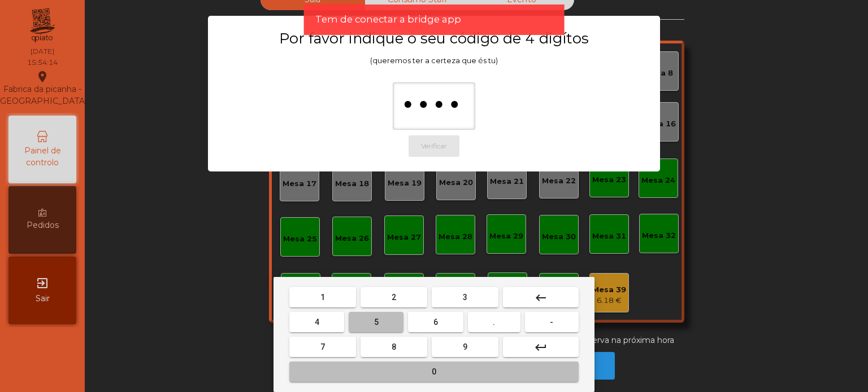  Describe the element at coordinates (540, 348) in the screenshot. I see `mat-icon: keyboard_return` at that location.